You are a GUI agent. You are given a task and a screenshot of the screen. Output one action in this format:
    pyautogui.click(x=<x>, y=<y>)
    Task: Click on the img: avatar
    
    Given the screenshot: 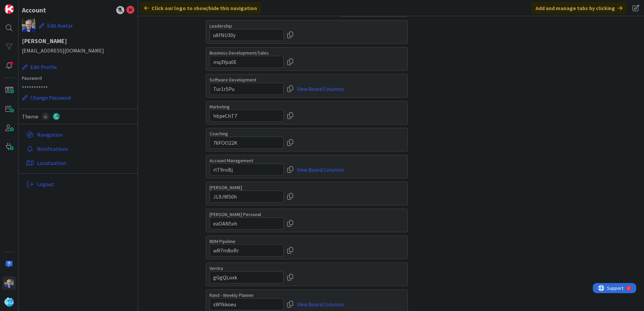 What is the action you would take?
    pyautogui.click(x=9, y=302)
    